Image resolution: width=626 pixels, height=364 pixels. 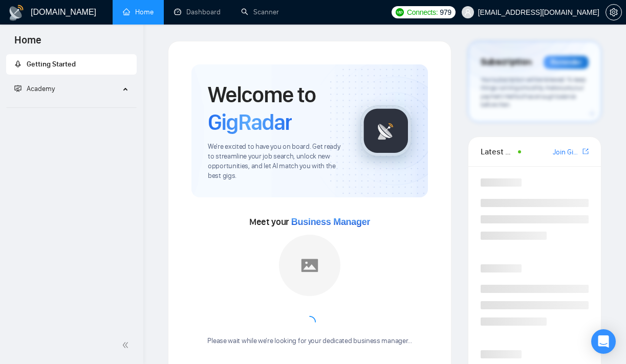 What do you see at coordinates (586, 151) in the screenshot?
I see `span: export` at bounding box center [586, 151].